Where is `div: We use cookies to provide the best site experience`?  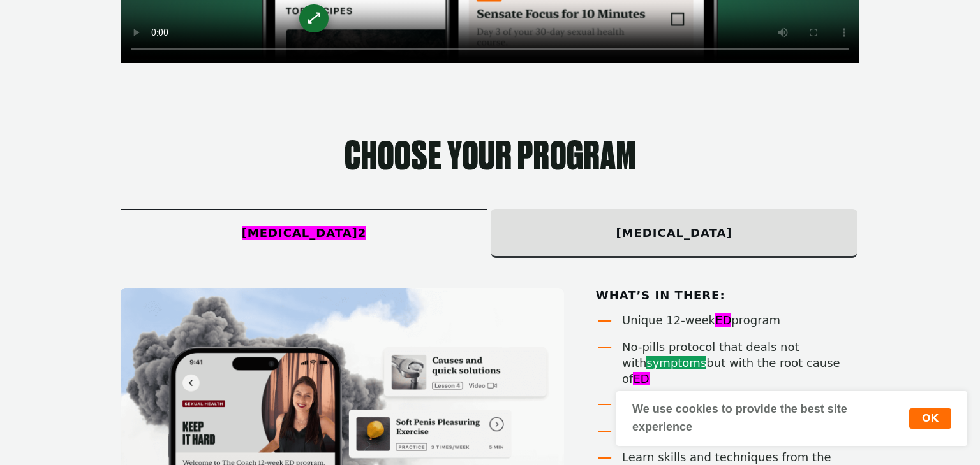
div: We use cookies to provide the best site experience is located at coordinates (771, 419).